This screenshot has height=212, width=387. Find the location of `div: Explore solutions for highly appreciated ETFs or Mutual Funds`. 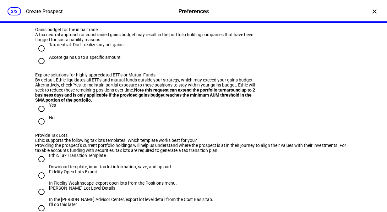

div: Explore solutions for highly appreciated ETFs or Mutual Funds is located at coordinates (146, 75).